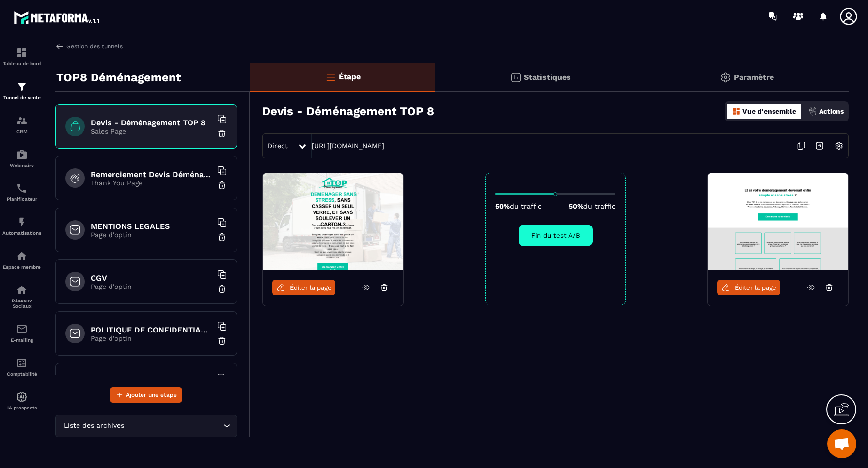 This screenshot has width=868, height=468. I want to click on button: Fin du test A/B, so click(555, 235).